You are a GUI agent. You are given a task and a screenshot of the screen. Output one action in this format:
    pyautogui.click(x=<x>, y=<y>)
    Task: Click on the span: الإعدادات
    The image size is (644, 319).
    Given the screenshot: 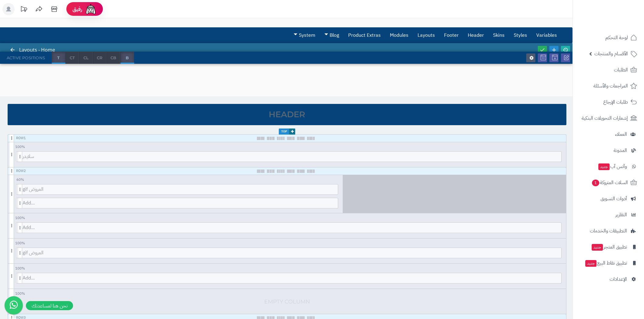 What is the action you would take?
    pyautogui.click(x=618, y=279)
    